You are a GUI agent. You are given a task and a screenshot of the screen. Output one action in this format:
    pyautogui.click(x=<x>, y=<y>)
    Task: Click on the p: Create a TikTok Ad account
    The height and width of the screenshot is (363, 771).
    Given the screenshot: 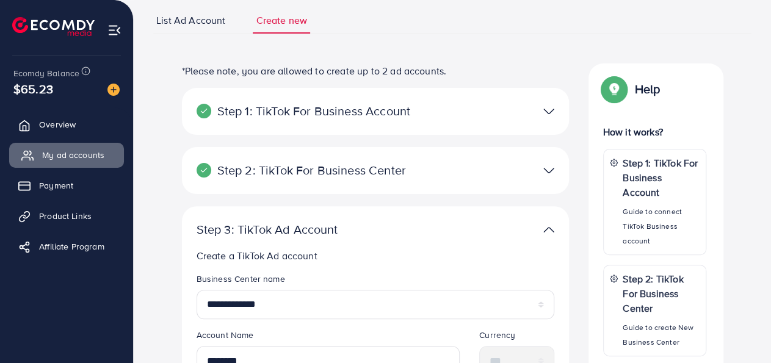 What is the action you would take?
    pyautogui.click(x=376, y=256)
    